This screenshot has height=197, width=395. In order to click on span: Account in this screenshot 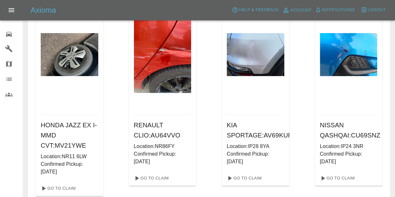, I will do `click(301, 10)`.